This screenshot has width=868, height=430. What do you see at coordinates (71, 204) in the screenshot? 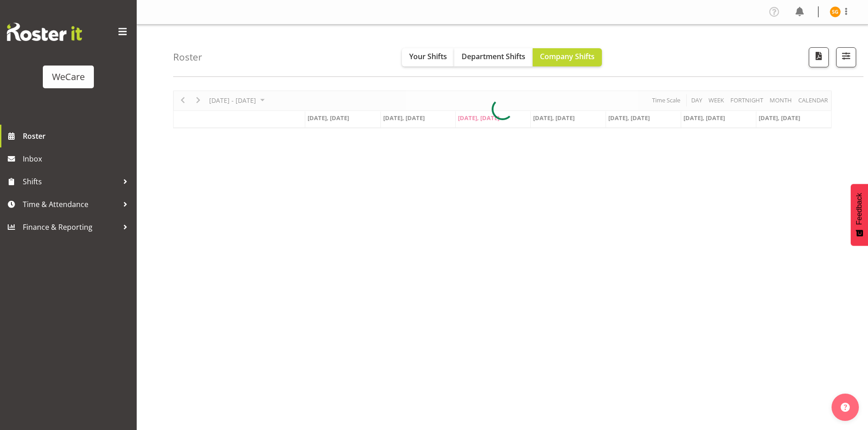
I see `span: Time & Attendance` at bounding box center [71, 204].